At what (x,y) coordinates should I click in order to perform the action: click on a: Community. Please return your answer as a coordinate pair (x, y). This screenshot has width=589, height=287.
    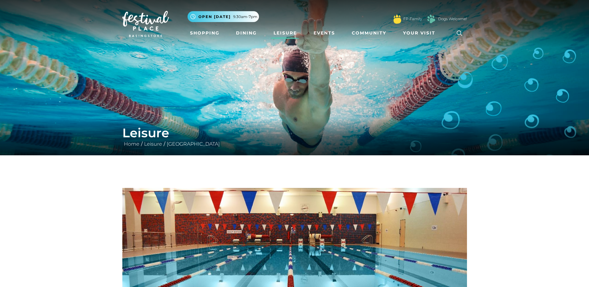
    Looking at the image, I should click on (369, 33).